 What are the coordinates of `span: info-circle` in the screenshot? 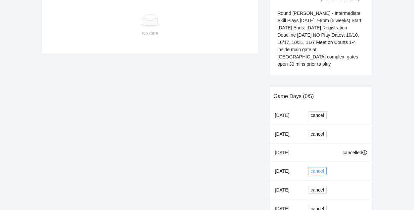 It's located at (364, 153).